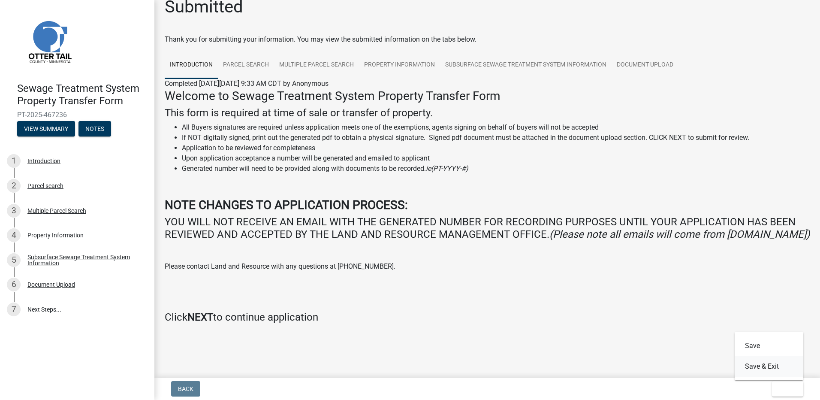  Describe the element at coordinates (14, 260) in the screenshot. I see `div: 5` at that location.